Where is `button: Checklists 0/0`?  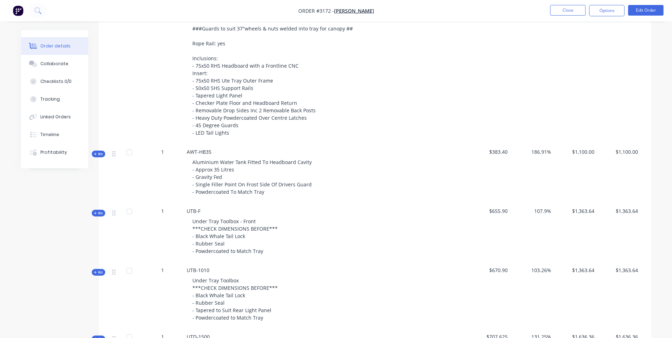
button: Checklists 0/0 is located at coordinates (55, 82).